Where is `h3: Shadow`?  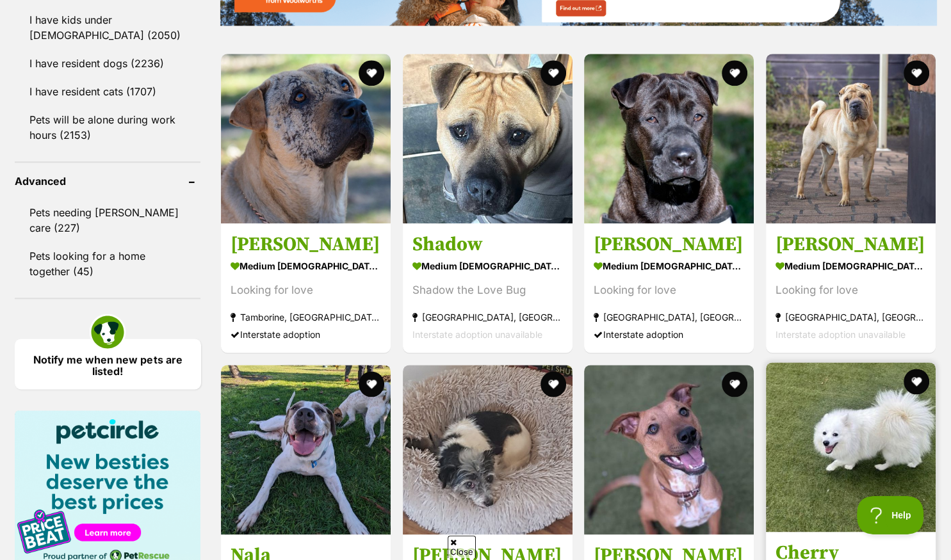
h3: Shadow is located at coordinates (487, 244).